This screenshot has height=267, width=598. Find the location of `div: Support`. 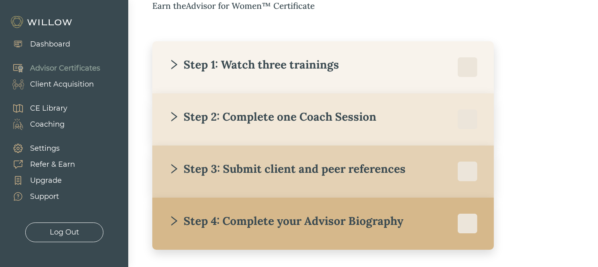

div: Support is located at coordinates (44, 196).